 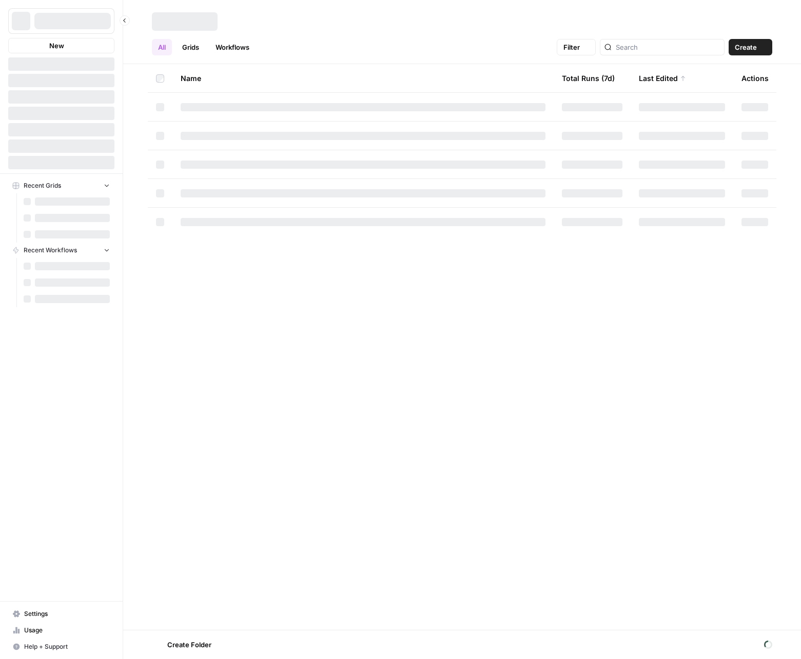 I want to click on span: New, so click(x=56, y=46).